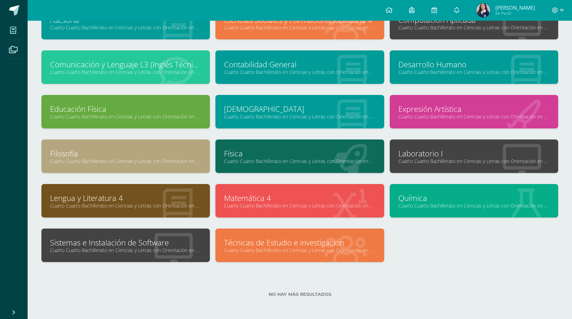 This screenshot has width=572, height=319. Describe the element at coordinates (300, 198) in the screenshot. I see `a: Matemática 4` at that location.